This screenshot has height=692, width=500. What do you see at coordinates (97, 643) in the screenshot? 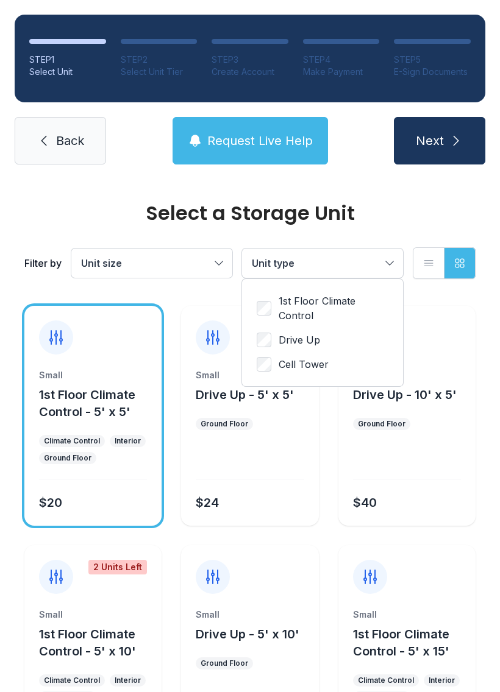
I see `button: 1st Floor Climate Control - 5' x 10'` at bounding box center [97, 643].